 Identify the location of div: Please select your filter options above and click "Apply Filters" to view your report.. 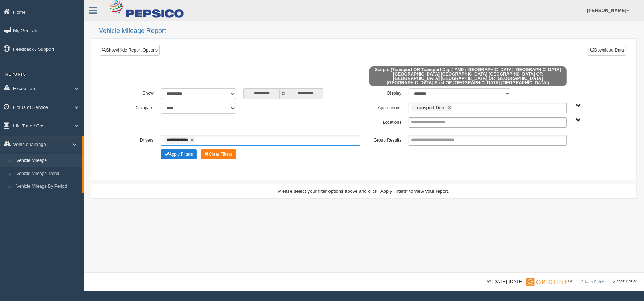
(364, 191).